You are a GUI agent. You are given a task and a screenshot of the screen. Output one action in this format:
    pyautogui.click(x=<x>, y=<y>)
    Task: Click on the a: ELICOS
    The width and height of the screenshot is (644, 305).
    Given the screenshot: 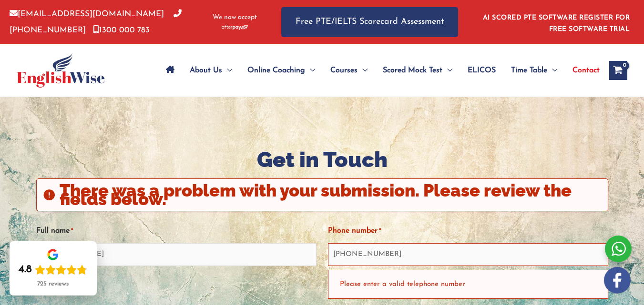 What is the action you would take?
    pyautogui.click(x=481, y=70)
    